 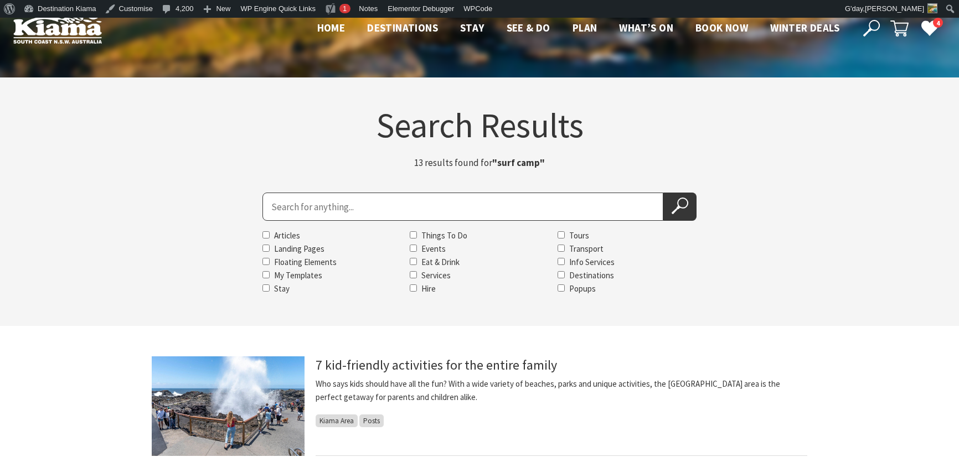 I want to click on img: Kiama Logo, so click(x=58, y=28).